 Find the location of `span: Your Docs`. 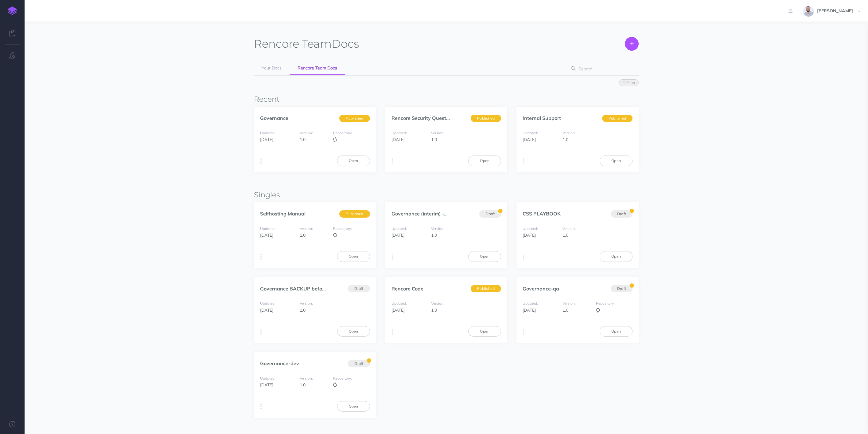

span: Your Docs is located at coordinates (272, 68).